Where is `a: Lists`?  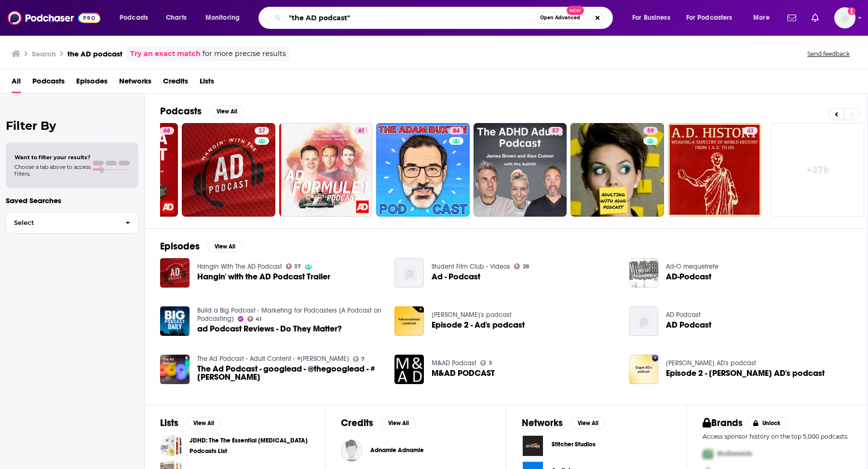 a: Lists is located at coordinates (207, 83).